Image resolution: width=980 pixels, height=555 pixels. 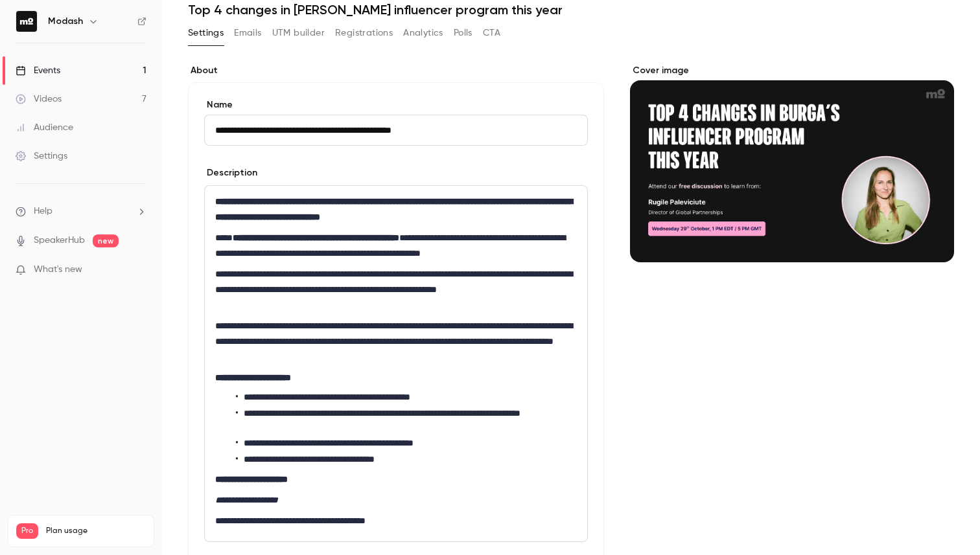 What do you see at coordinates (42, 212) in the screenshot?
I see `span: Help` at bounding box center [42, 212].